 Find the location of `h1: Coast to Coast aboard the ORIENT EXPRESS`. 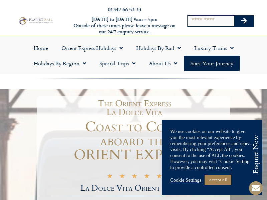

h1: Coast to Coast aboard the ORIENT EXPRESS is located at coordinates (134, 141).